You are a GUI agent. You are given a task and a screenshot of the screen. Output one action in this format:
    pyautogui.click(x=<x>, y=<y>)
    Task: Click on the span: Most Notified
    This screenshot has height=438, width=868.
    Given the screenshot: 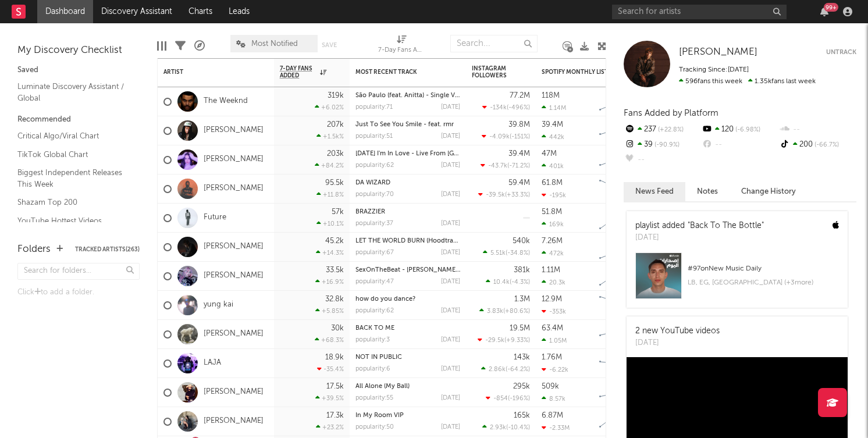 What is the action you would take?
    pyautogui.click(x=274, y=43)
    